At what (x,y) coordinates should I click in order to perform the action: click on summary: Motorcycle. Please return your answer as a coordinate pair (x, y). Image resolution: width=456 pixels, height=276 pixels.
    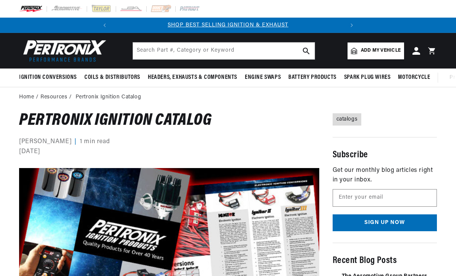
    Looking at the image, I should click on (414, 77).